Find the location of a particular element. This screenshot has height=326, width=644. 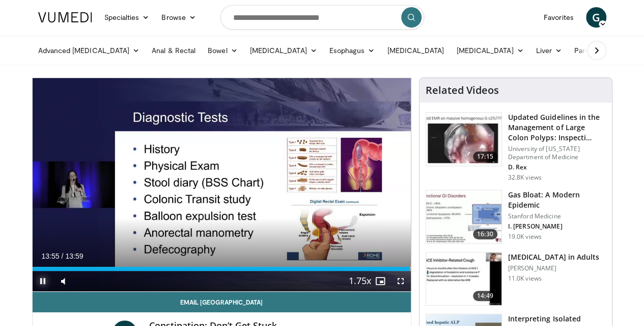

div: Progress Bar is located at coordinates (221, 269).